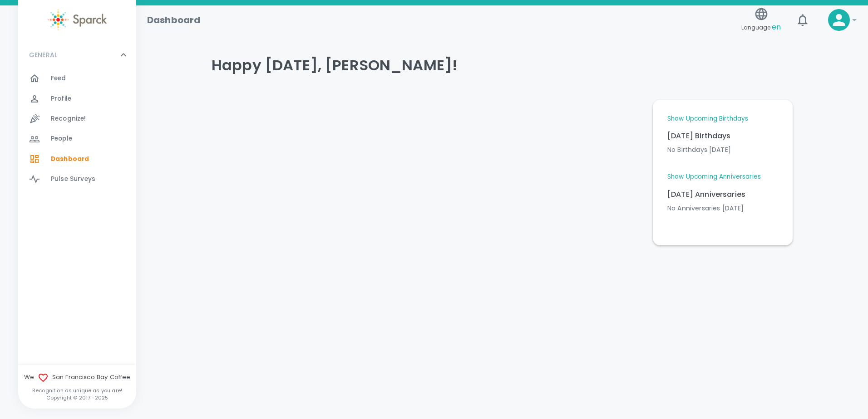 This screenshot has width=868, height=419. Describe the element at coordinates (78, 391) in the screenshot. I see `p: Recognition as unique as you are!` at that location.